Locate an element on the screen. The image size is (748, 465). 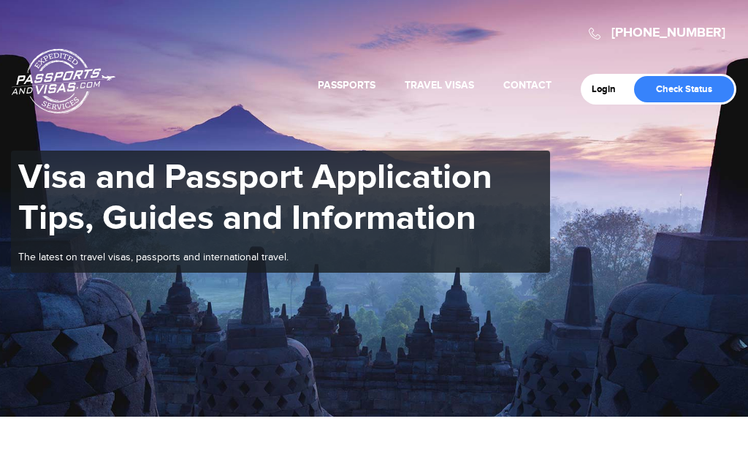
h1: Visa and Passport Application Tips, Guides and Information is located at coordinates (281, 199).